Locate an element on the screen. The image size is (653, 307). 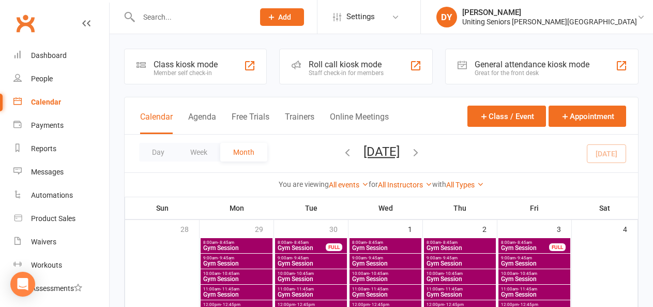
div: Product Sales is located at coordinates (53, 218).